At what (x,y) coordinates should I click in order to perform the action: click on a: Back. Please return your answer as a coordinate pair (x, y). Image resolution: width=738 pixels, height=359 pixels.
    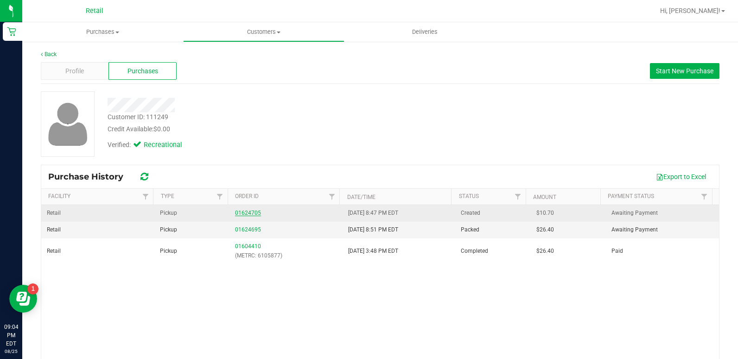
    Looking at the image, I should click on (49, 54).